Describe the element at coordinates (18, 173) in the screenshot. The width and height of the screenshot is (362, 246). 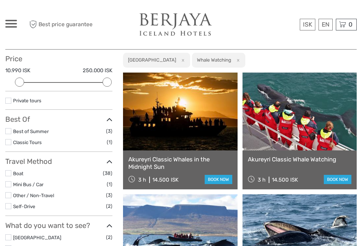
I see `a: Boat` at that location.